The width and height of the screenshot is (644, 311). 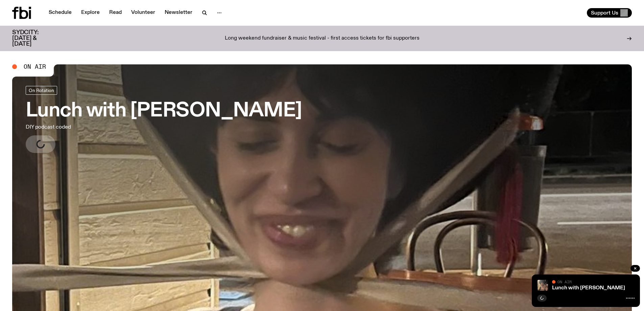 I want to click on a: Volunteer, so click(x=143, y=13).